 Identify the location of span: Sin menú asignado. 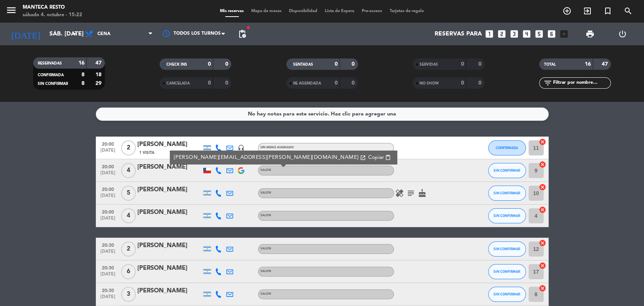
(277, 148).